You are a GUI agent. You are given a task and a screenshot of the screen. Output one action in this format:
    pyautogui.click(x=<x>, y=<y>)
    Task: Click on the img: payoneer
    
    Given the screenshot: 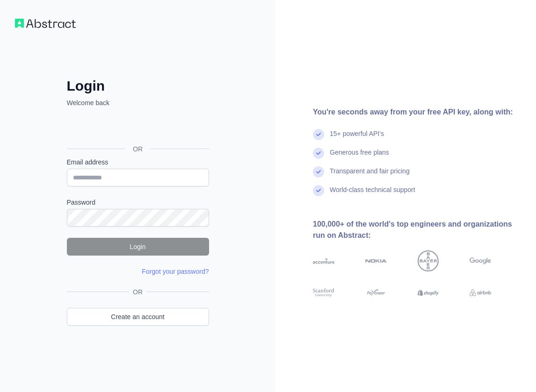 What is the action you would take?
    pyautogui.click(x=376, y=292)
    